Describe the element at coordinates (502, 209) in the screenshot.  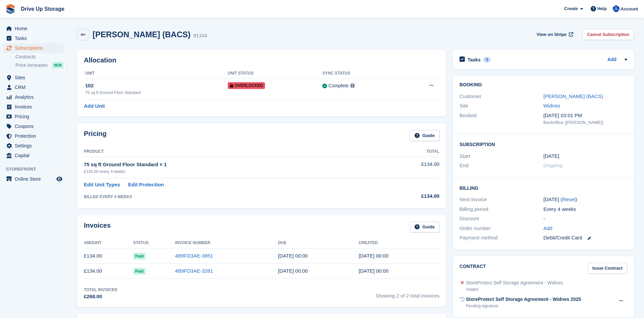
I see `div: Billing period` at that location.